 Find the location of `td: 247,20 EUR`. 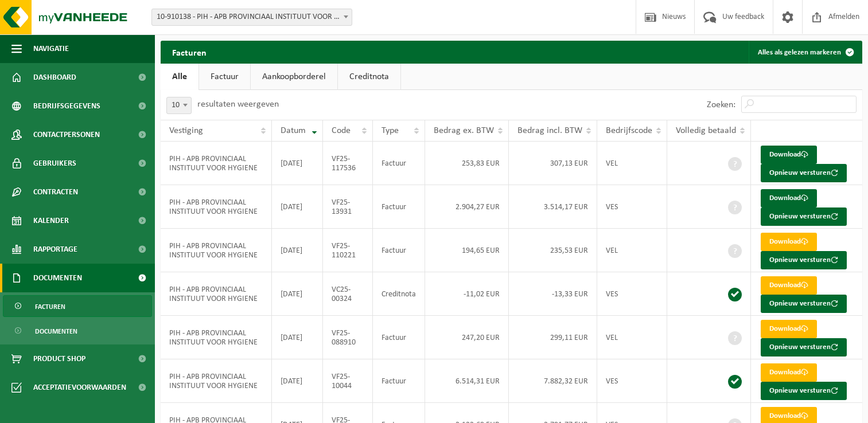

td: 247,20 EUR is located at coordinates (467, 338).